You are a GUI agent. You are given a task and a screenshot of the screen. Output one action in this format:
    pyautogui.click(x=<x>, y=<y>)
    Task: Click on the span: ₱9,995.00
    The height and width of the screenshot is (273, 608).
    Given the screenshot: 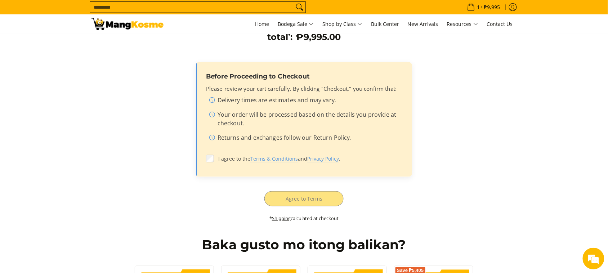 What is the action you would take?
    pyautogui.click(x=319, y=37)
    